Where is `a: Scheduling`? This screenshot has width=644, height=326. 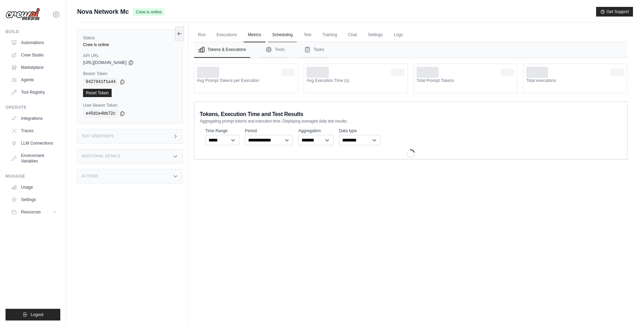 a: Scheduling is located at coordinates (282, 35).